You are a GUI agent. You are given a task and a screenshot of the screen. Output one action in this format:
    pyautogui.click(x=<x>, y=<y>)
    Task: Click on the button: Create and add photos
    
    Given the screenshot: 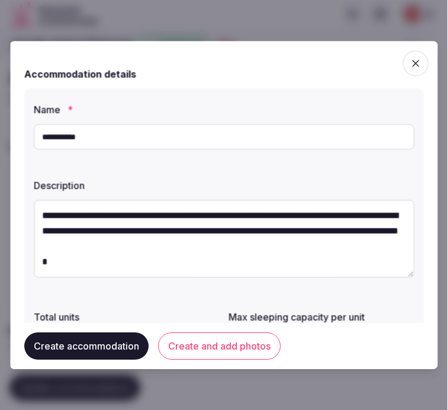 What is the action you would take?
    pyautogui.click(x=218, y=346)
    